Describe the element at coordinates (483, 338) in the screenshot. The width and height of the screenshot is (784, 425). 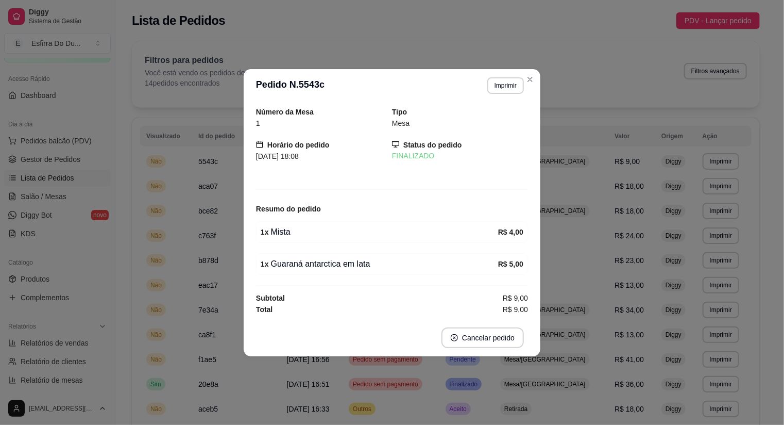
I see `button: close-circleCancelar pedido` at that location.